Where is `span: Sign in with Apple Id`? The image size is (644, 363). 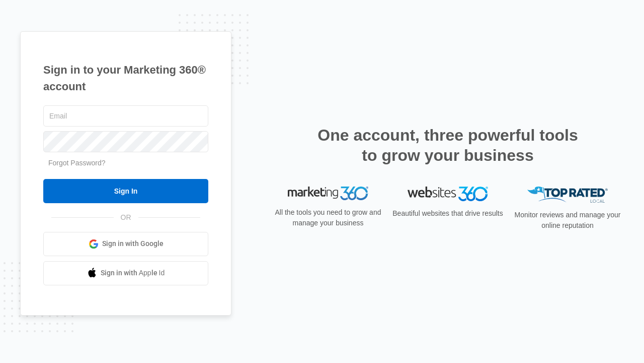
span: Sign in with Apple Id is located at coordinates (133, 272).